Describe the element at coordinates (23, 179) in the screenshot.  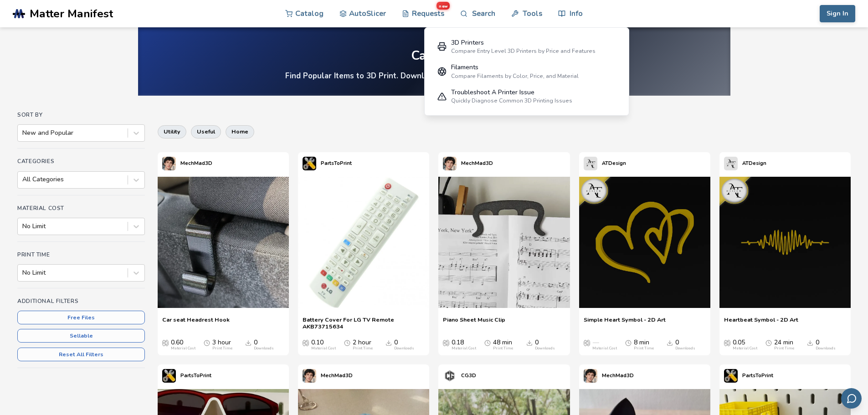
I see `input: All Categories` at that location.